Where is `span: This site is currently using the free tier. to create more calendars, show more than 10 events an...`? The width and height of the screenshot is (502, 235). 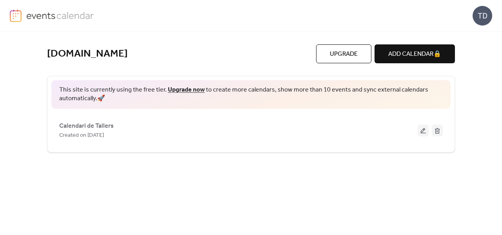 span: This site is currently using the free tier. to create more calendars, show more than 10 events an... is located at coordinates (251, 94).